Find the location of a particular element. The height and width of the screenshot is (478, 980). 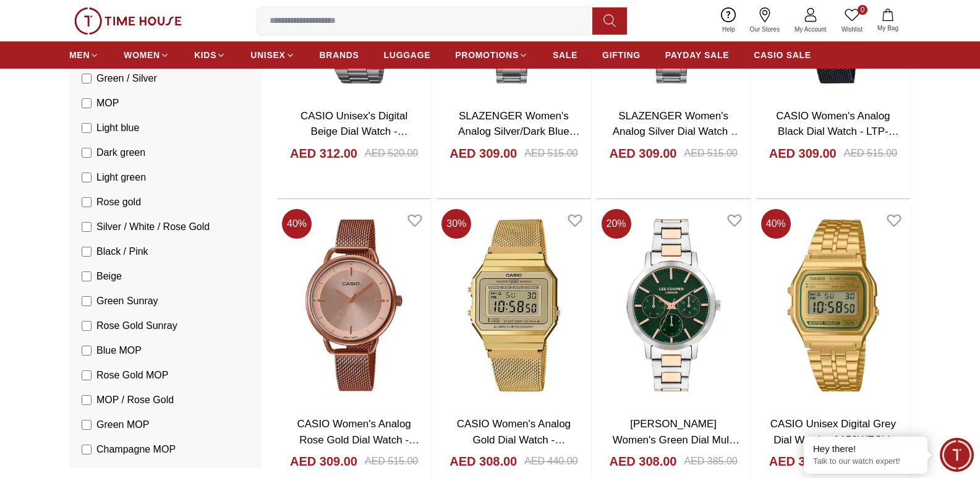

p: Talk to our watch expert! is located at coordinates (865, 461).